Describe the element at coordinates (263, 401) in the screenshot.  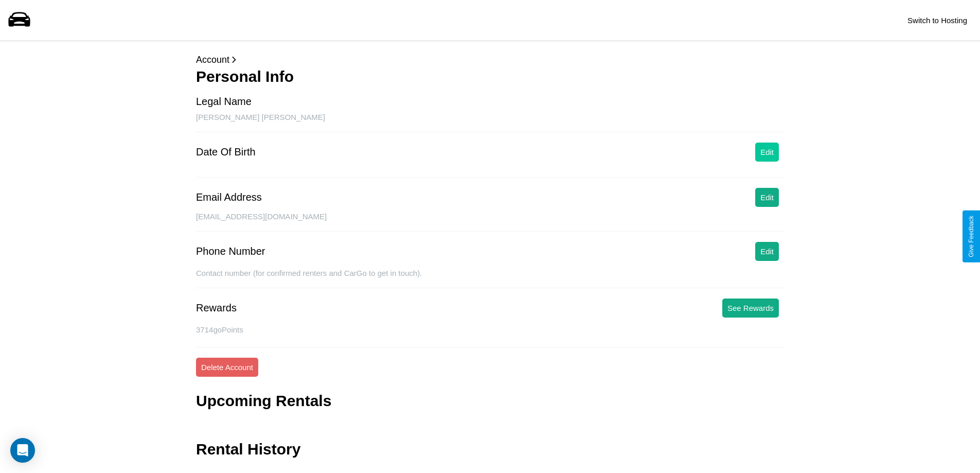
I see `h3: Upcoming Rentals` at that location.